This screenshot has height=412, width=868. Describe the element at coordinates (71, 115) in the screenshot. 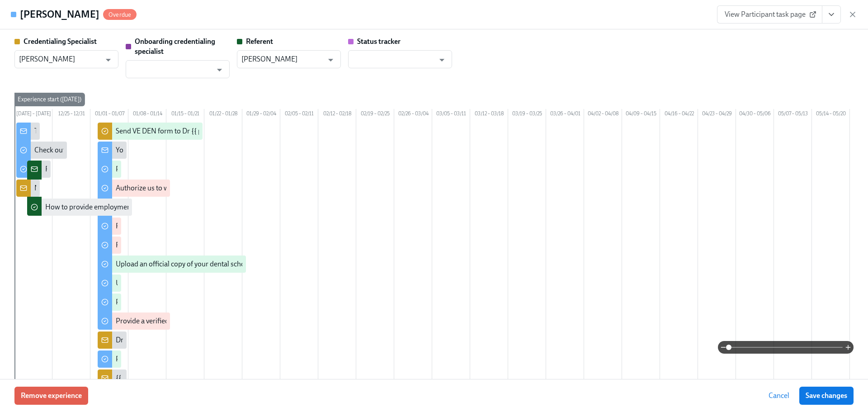

I see `div: 12/25 – 12/31` at that location.